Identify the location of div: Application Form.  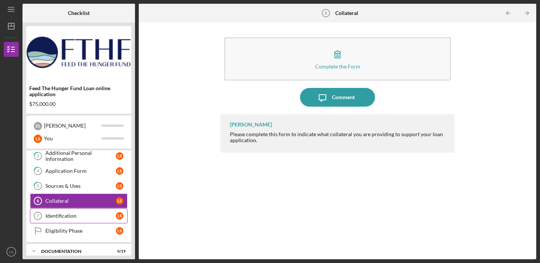
(81, 171).